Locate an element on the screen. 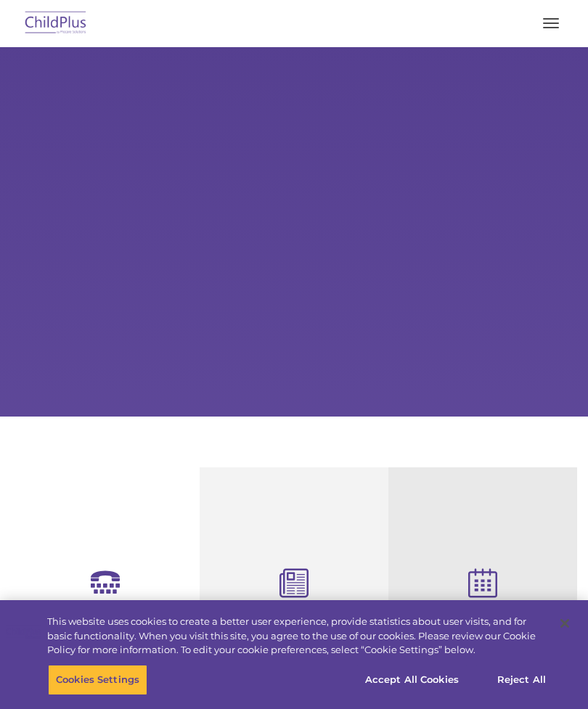  button: Close is located at coordinates (564, 624).